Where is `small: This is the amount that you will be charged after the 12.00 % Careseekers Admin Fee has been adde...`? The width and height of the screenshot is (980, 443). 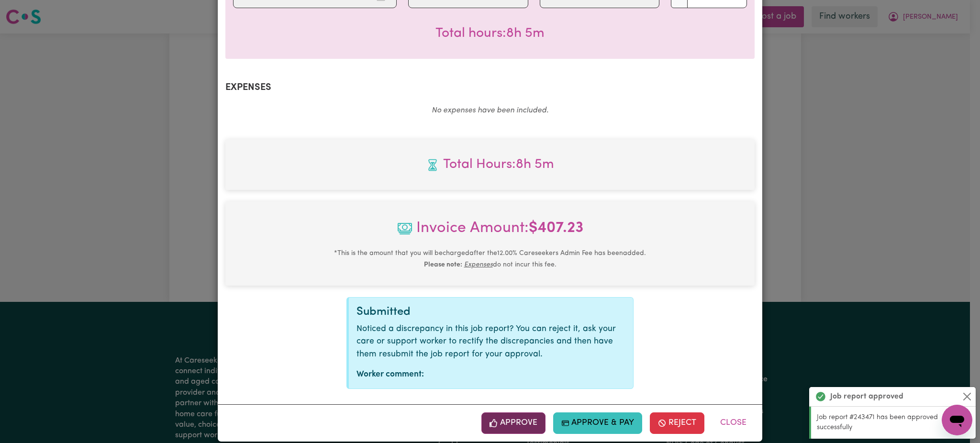
small: This is the amount that you will be charged after the 12.00 % Careseekers Admin Fee has been adde... is located at coordinates (490, 259).